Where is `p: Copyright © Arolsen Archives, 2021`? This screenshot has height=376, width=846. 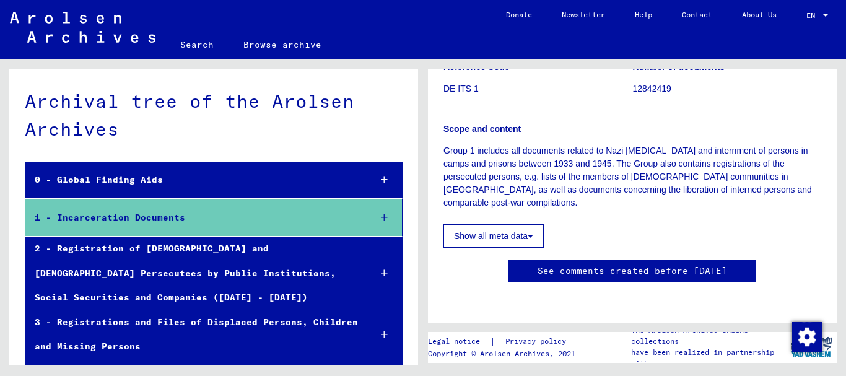
p: Copyright © Arolsen Archives, 2021 is located at coordinates (504, 354).